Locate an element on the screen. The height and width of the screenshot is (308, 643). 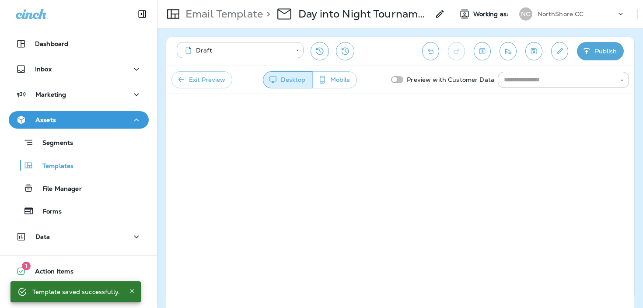
p: NorthShore CC is located at coordinates (561, 14).